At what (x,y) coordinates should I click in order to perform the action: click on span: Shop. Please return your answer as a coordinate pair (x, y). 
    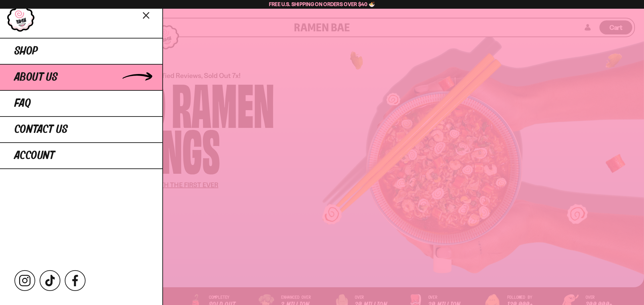
    Looking at the image, I should click on (26, 51).